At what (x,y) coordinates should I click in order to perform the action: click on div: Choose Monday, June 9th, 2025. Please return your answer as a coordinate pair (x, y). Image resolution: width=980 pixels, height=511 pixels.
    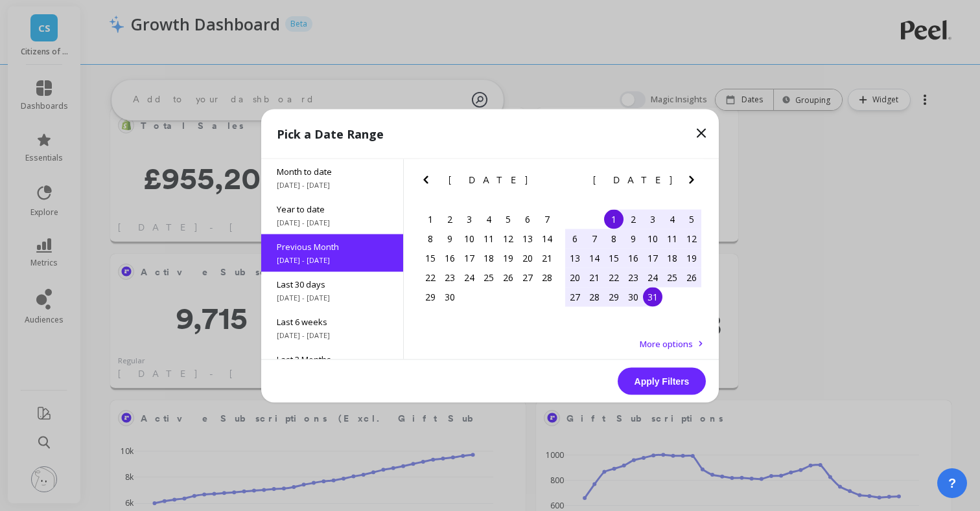
    Looking at the image, I should click on (450, 239).